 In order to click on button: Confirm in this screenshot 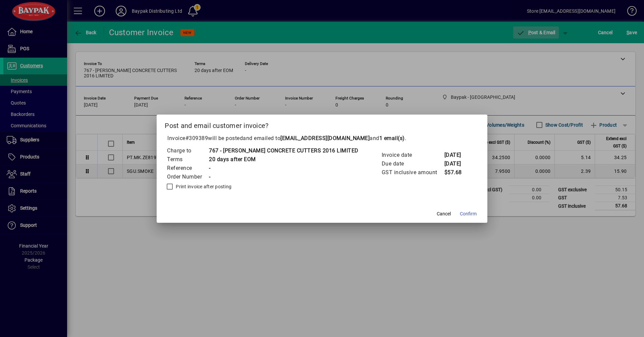, I will do `click(468, 214)`.